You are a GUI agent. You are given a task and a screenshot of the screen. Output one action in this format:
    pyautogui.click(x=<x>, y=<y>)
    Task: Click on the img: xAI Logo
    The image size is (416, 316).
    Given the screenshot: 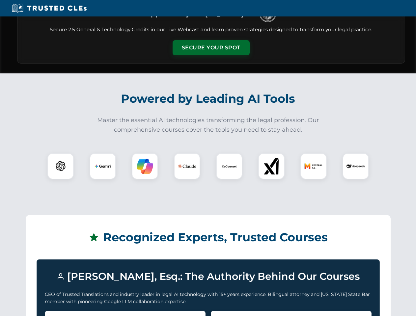 What is the action you would take?
    pyautogui.click(x=272, y=166)
    